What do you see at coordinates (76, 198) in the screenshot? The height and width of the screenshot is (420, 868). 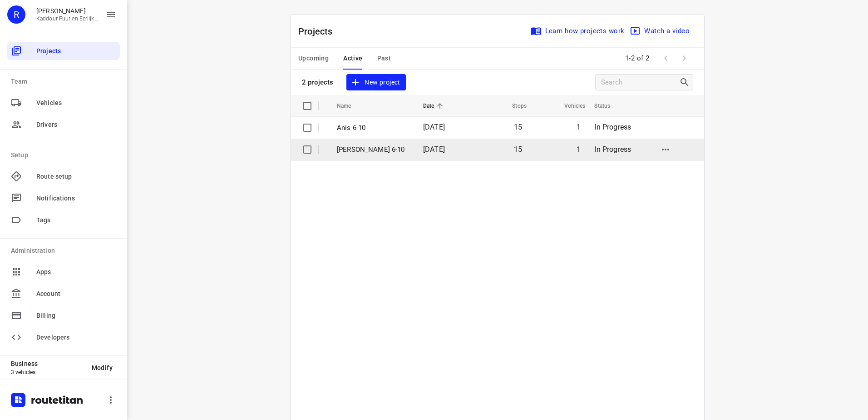 I see `span: Notifications` at bounding box center [76, 198].